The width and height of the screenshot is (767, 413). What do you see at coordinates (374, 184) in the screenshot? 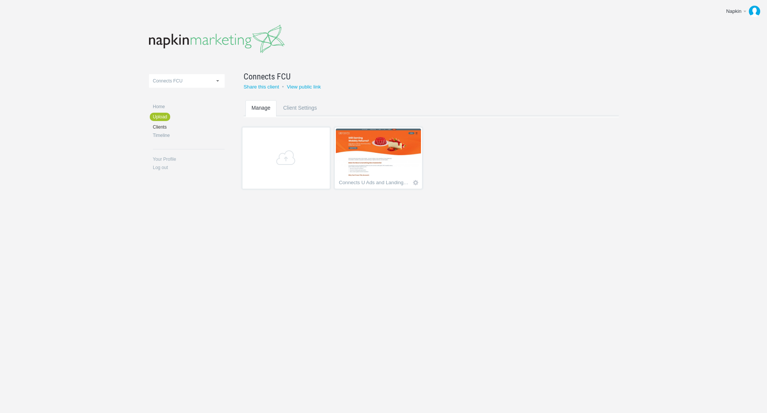
I see `div: Connects U Ads and Landing Page` at bounding box center [374, 184].